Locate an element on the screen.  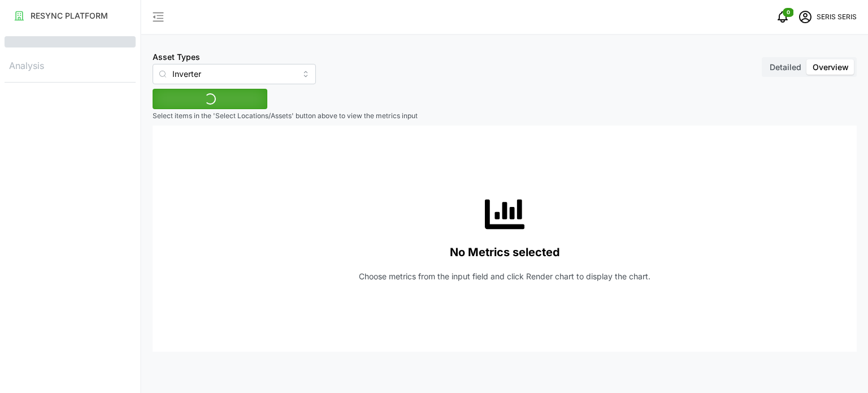
p: No Metrics selected is located at coordinates (505, 252).